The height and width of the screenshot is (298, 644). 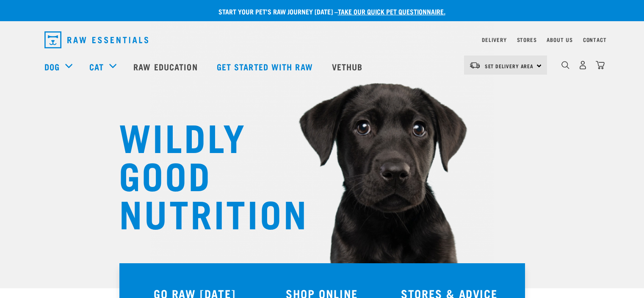 What do you see at coordinates (322, 40) in the screenshot?
I see `nav: dropdown navigation` at bounding box center [322, 40].